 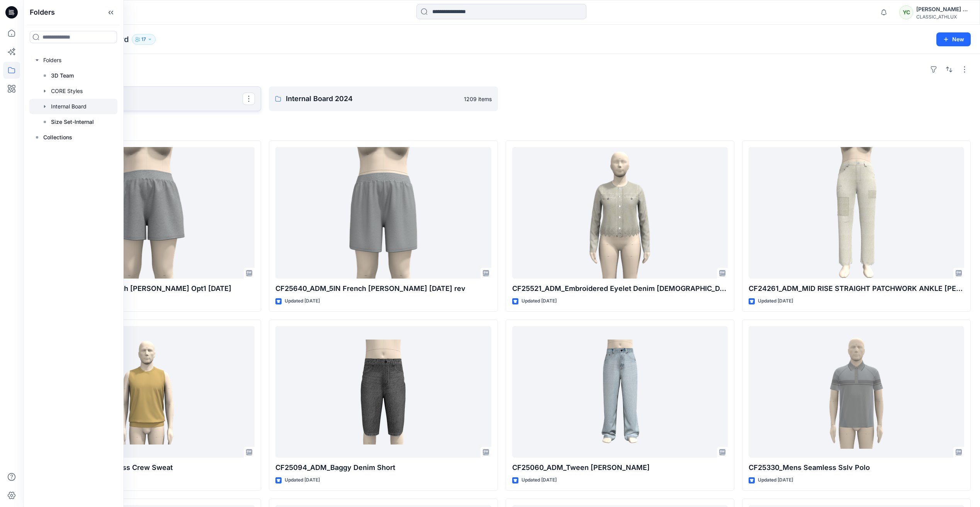 What do you see at coordinates (383, 468) in the screenshot?
I see `p: CF25094_ADM_Baggy Denim Short` at bounding box center [383, 468].